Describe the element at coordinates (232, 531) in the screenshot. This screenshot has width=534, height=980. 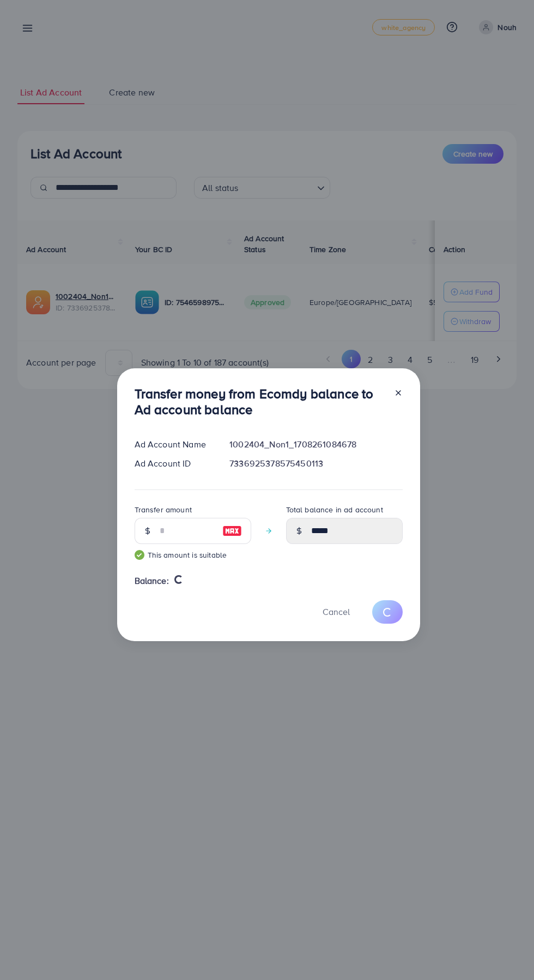
I see `img: image` at that location.